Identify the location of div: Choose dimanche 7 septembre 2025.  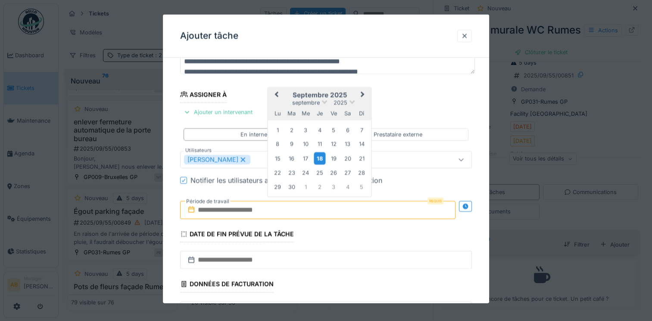
(361, 130).